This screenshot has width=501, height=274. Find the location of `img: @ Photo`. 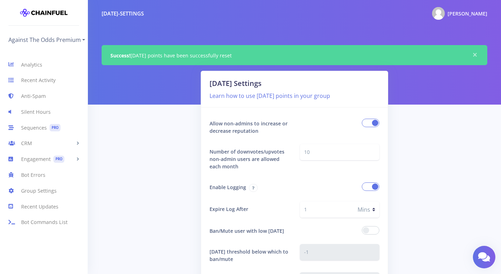

img: @ Photo is located at coordinates (439, 13).